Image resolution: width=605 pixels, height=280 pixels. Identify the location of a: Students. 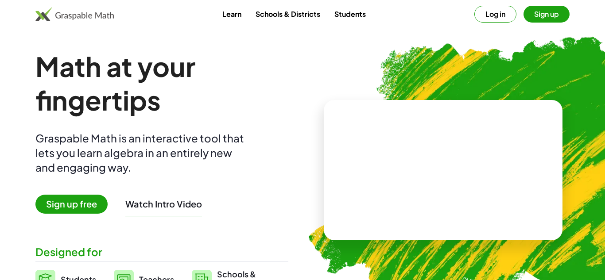
(350, 14).